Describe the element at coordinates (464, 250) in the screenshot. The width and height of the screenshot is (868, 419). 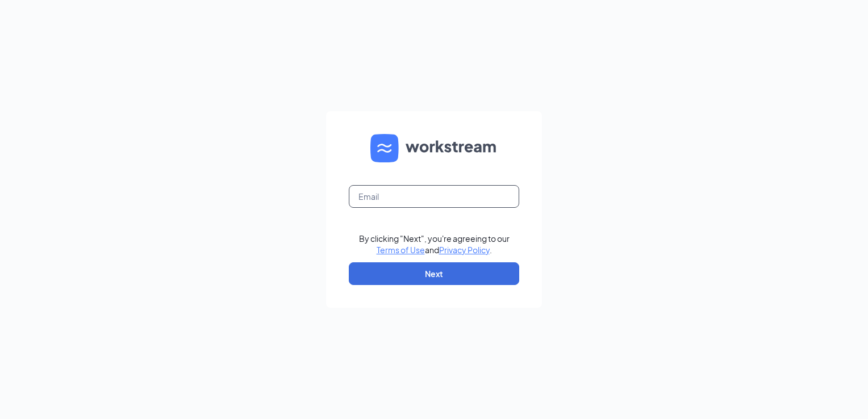
I see `a: Privacy Policy` at that location.